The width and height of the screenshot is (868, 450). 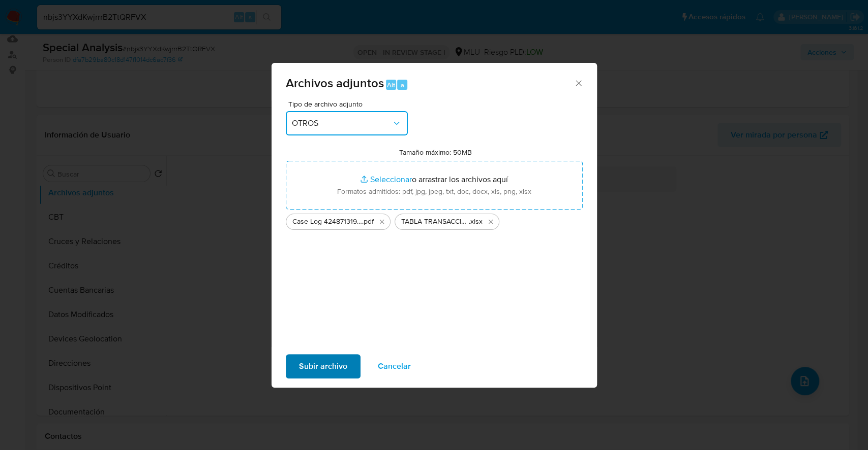 What do you see at coordinates (334, 82) in the screenshot?
I see `span: Archivos adjuntos` at bounding box center [334, 82].